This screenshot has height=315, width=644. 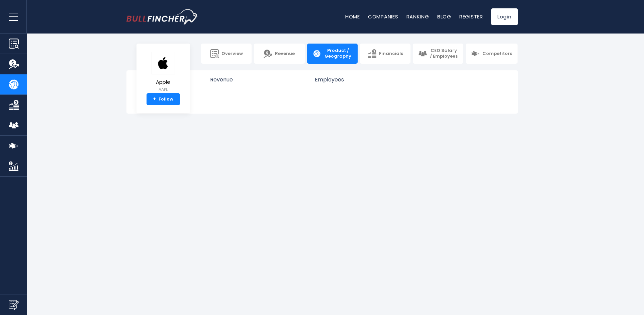 What do you see at coordinates (497, 54) in the screenshot?
I see `span: Competitors` at bounding box center [497, 54].